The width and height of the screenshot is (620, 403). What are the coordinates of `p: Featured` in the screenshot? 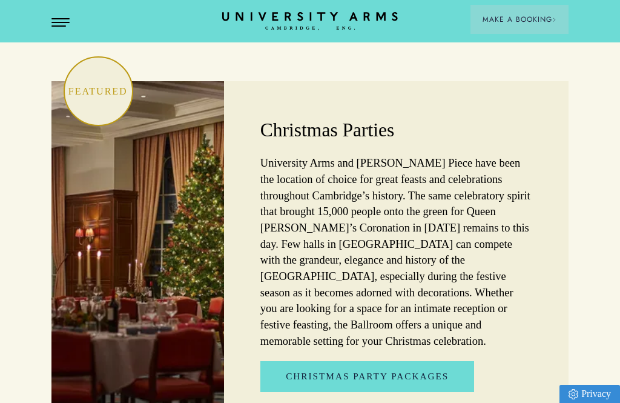 It's located at (98, 91).